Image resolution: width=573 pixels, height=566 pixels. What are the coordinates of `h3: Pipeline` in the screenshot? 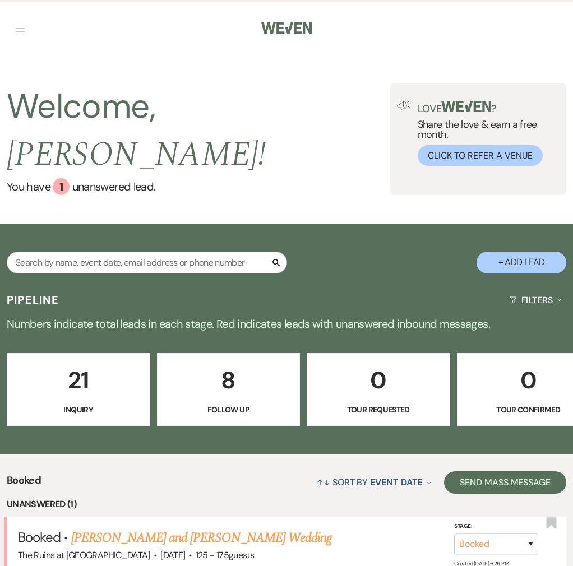 It's located at (33, 300).